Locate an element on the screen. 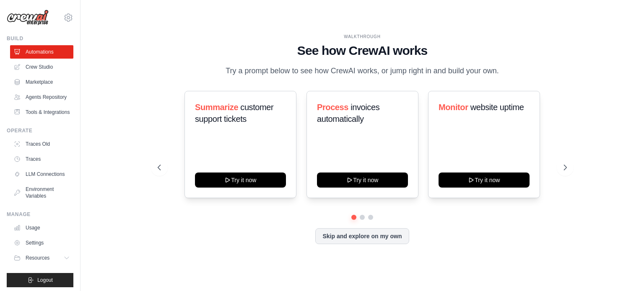  button: Skip and explore on my own is located at coordinates (362, 236).